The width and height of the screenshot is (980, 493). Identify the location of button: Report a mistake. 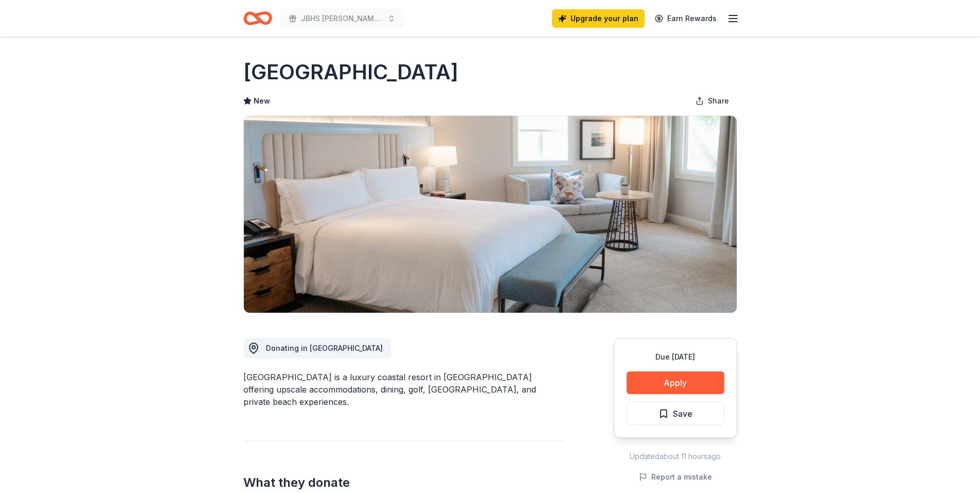
(676, 477).